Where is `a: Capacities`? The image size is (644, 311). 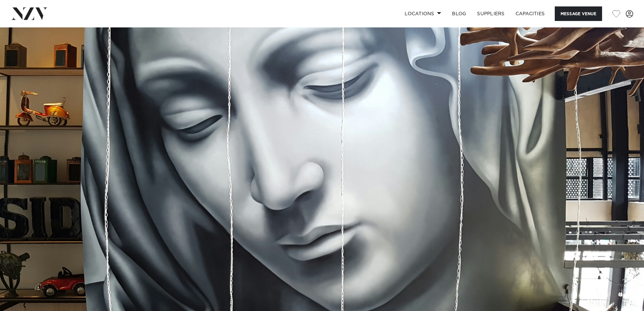 a: Capacities is located at coordinates (530, 13).